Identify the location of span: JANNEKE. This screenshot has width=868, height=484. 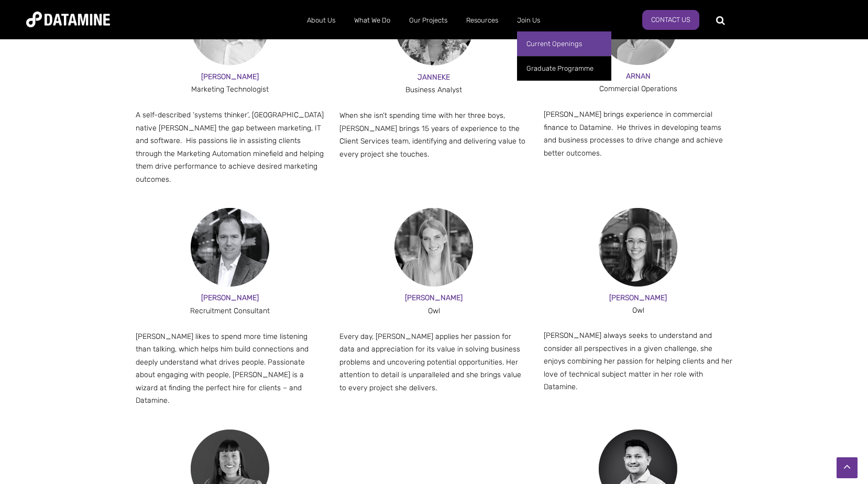
(434, 77).